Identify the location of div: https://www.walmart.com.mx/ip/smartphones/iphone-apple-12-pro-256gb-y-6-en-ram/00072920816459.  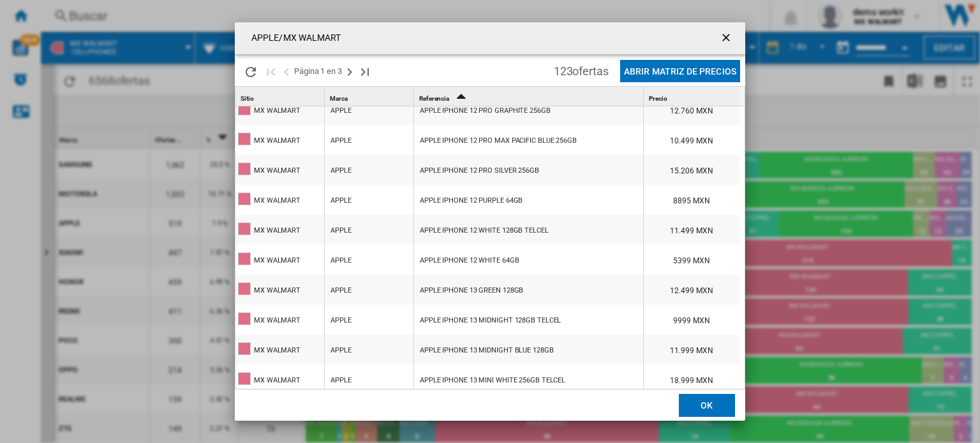
(528, 170).